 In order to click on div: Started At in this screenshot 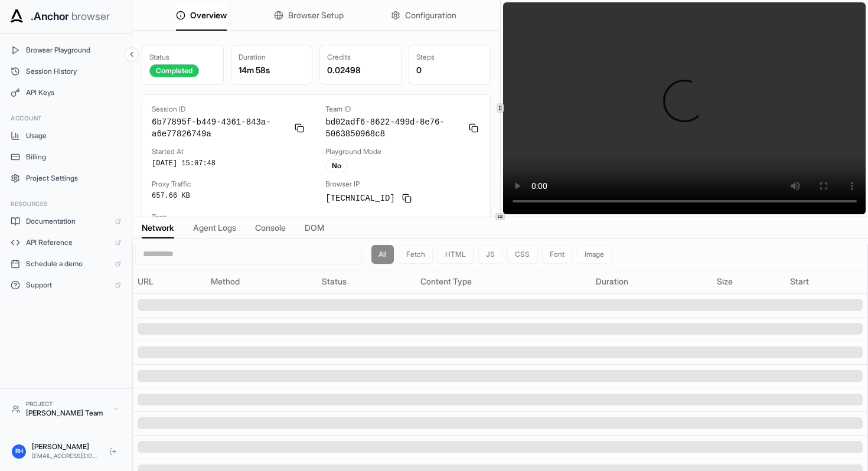, I will do `click(229, 152)`.